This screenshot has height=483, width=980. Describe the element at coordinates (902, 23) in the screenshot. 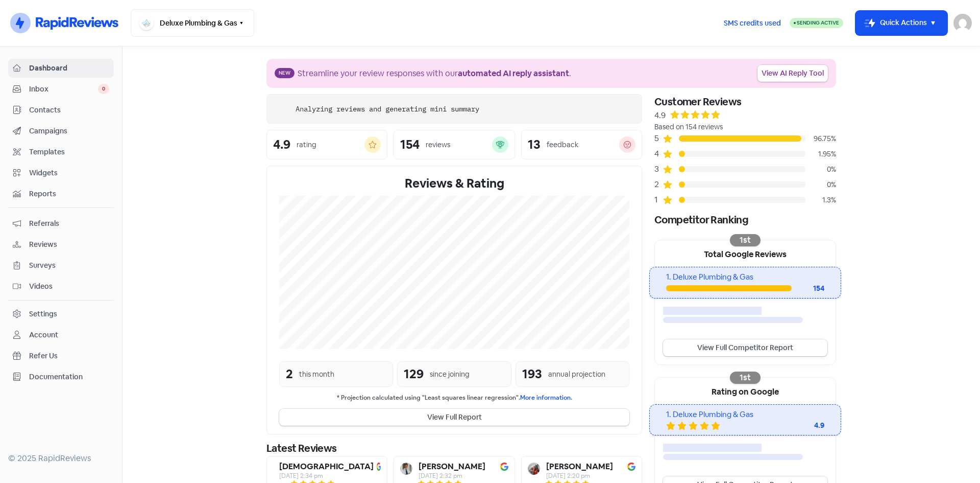

I see `button: Quick Actions` at that location.